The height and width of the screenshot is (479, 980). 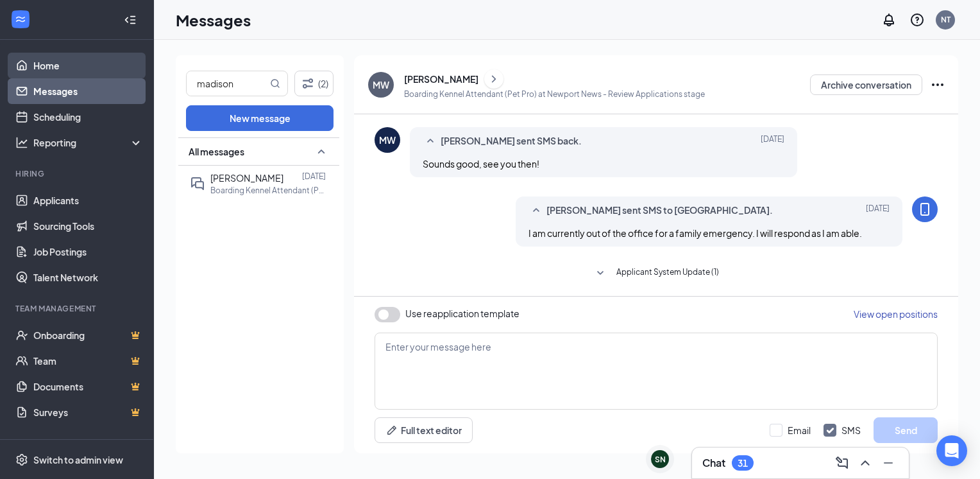 What do you see at coordinates (843, 463) in the screenshot?
I see `svg: ComposeMessage` at bounding box center [843, 463].